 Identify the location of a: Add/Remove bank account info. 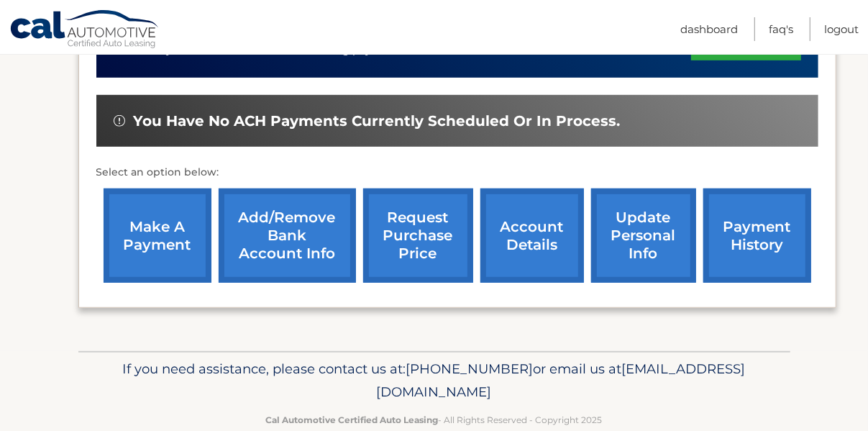
(287, 235).